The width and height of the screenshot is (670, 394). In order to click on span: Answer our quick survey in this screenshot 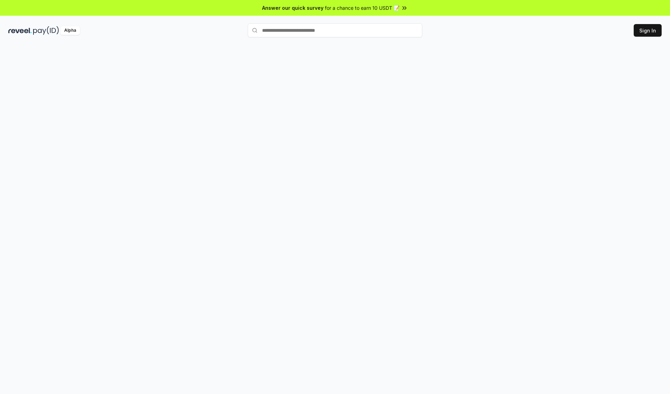, I will do `click(293, 8)`.